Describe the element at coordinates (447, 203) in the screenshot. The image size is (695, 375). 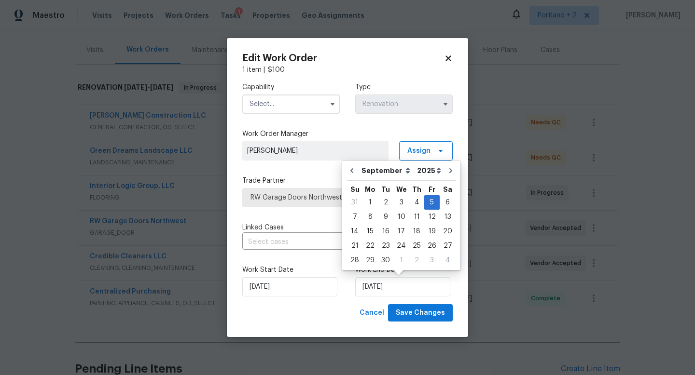
I see `div: Sat Sep 06 2025` at that location.